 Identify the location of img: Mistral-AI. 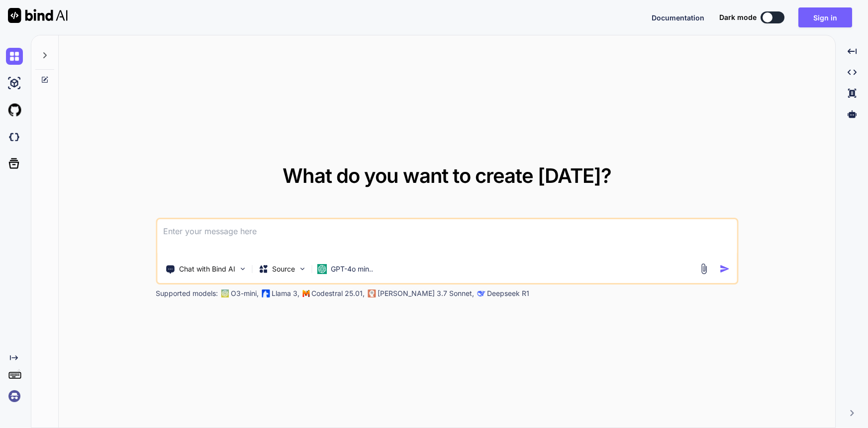
(306, 293).